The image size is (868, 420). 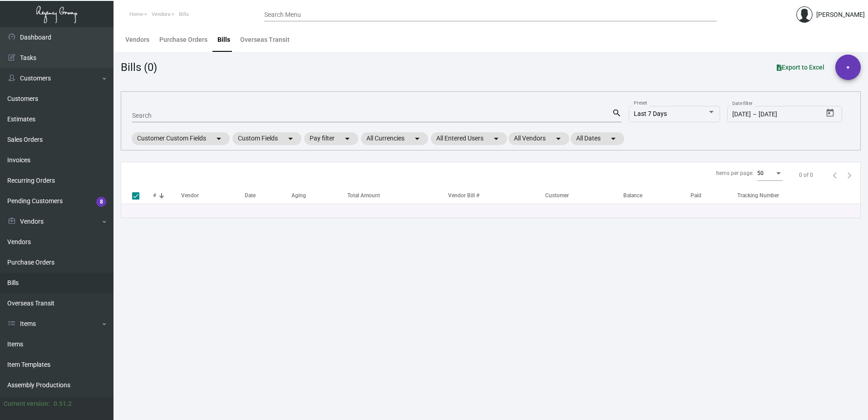 What do you see at coordinates (267, 138) in the screenshot?
I see `mat-chip: Custom Fields` at bounding box center [267, 138].